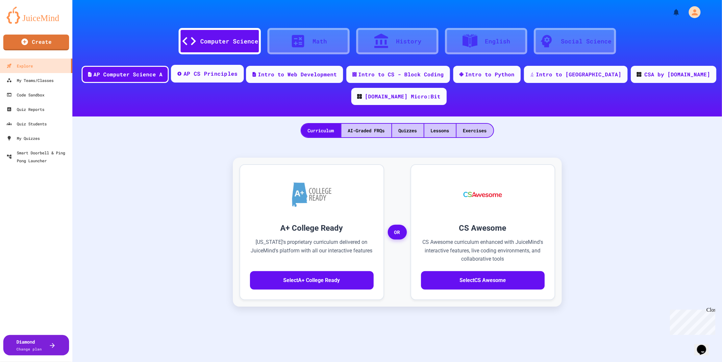 The height and width of the screenshot is (362, 722). What do you see at coordinates (29, 345) in the screenshot?
I see `div: Diamond` at bounding box center [29, 345].